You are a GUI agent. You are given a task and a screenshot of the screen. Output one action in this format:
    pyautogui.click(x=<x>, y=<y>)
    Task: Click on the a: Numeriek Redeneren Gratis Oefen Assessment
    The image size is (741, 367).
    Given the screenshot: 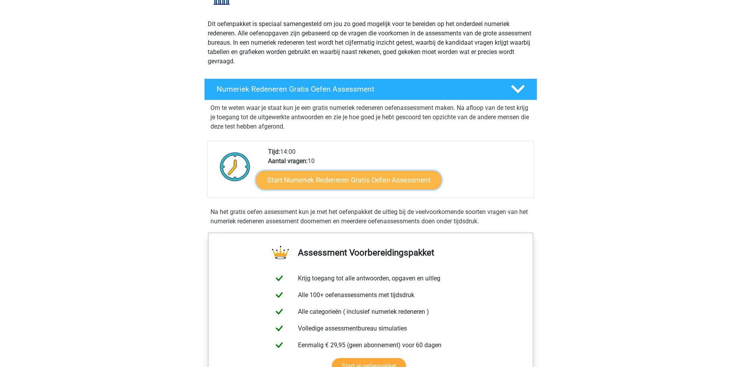 What is the action you would take?
    pyautogui.click(x=370, y=89)
    